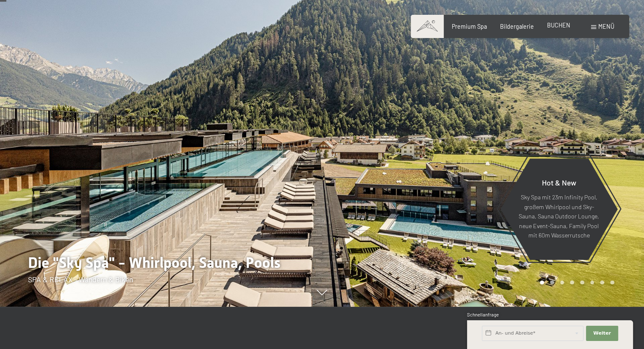  I want to click on a: Bildergalerie, so click(517, 27).